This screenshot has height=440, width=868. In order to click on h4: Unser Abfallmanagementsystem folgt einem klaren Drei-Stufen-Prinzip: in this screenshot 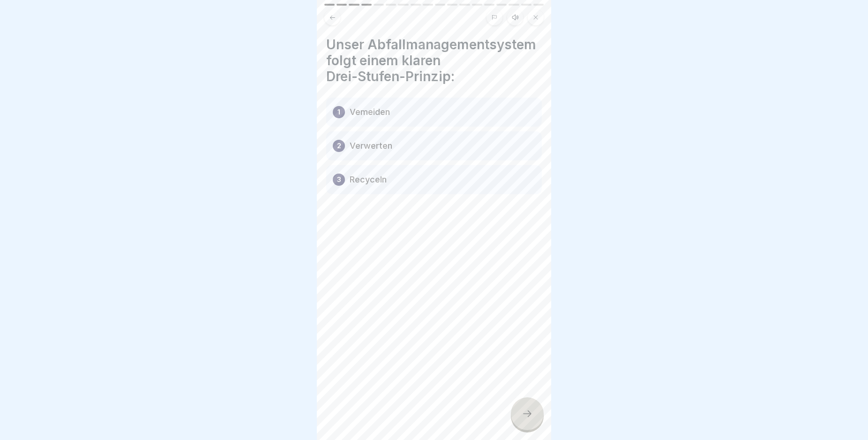, I will do `click(434, 61)`.